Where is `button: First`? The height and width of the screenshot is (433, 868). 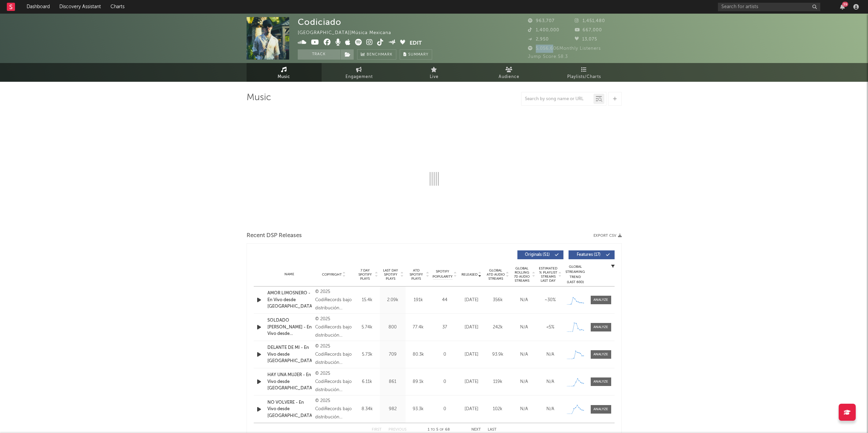 button: First is located at coordinates (376, 429).